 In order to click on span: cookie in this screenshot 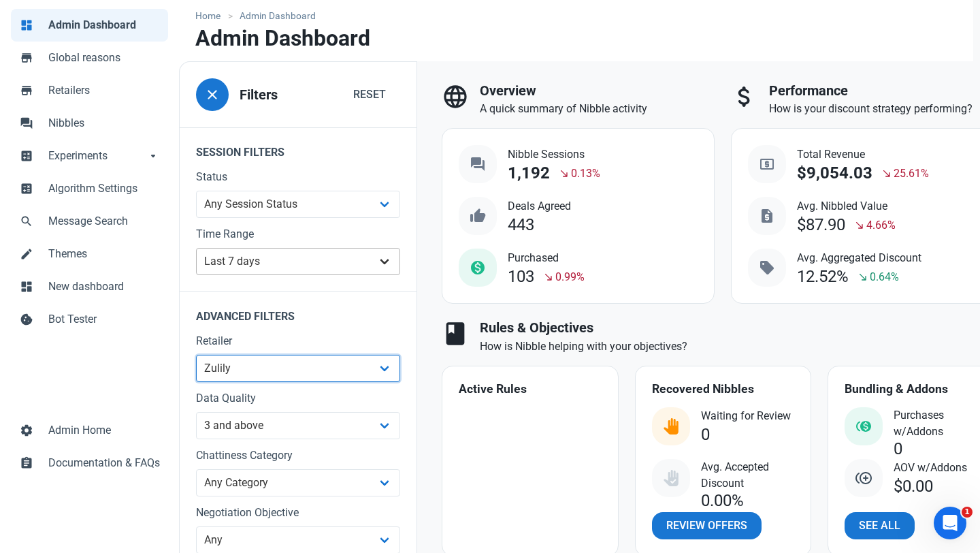, I will do `click(27, 318)`.